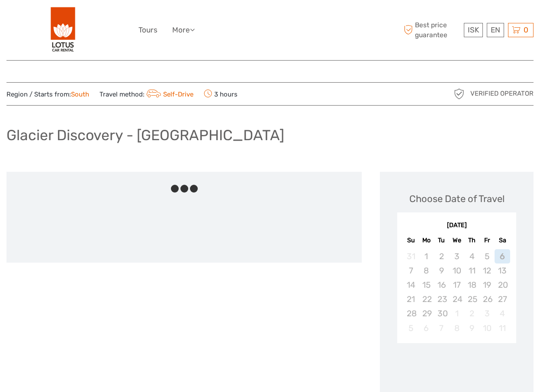 The height and width of the screenshot is (392, 540). I want to click on a: Self-Drive, so click(169, 94).